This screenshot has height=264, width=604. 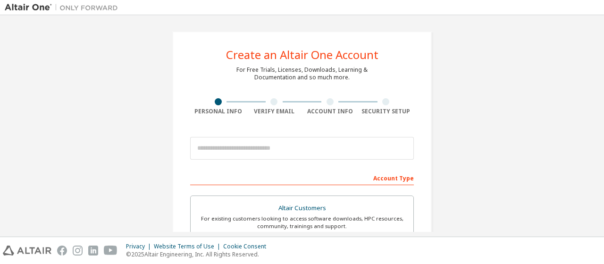 What do you see at coordinates (77, 250) in the screenshot?
I see `img: instagram.svg` at bounding box center [77, 250].